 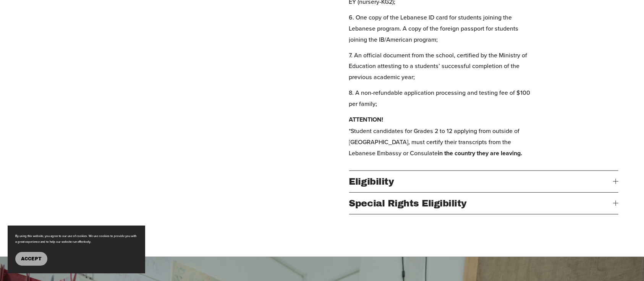 I want to click on strong: ATTENTION!, so click(x=367, y=119).